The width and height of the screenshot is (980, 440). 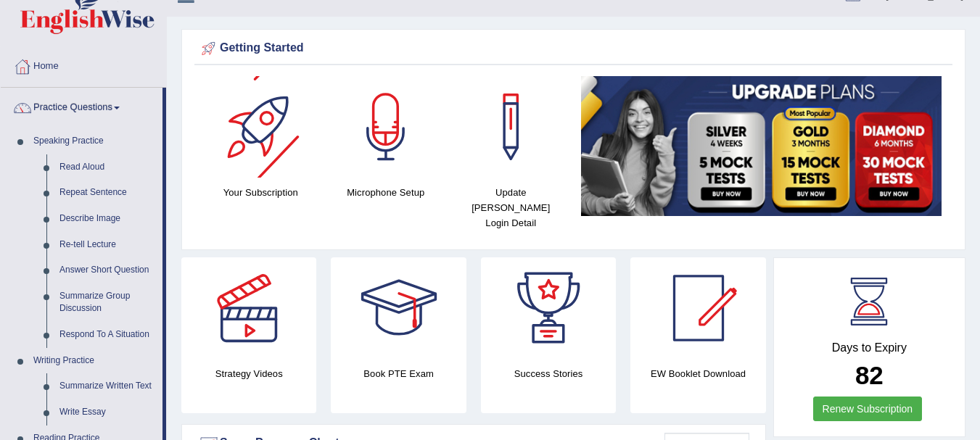 I want to click on b: 82, so click(x=869, y=375).